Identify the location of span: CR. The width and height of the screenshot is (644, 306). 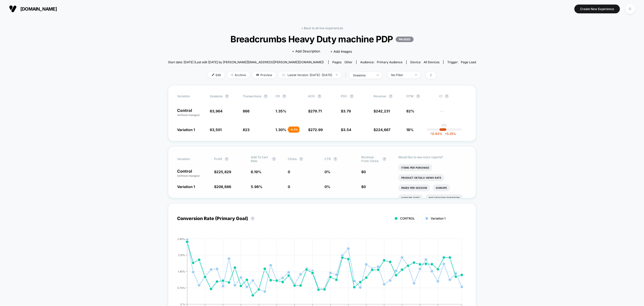
(277, 96).